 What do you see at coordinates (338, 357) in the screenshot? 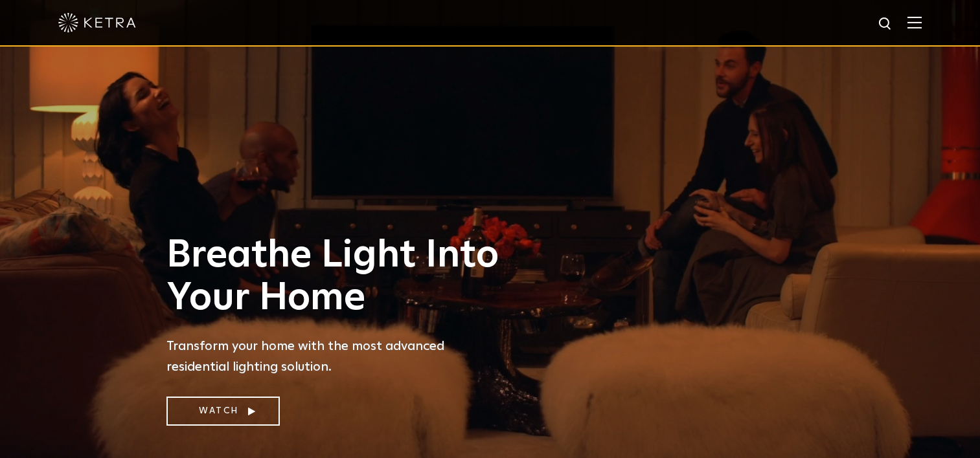
I see `p: Transform your home with the most advanced residential lighting solution.` at bounding box center [338, 357].